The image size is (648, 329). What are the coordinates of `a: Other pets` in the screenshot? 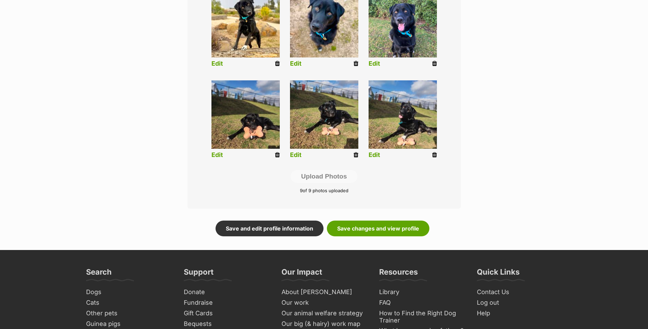 It's located at (129, 313).